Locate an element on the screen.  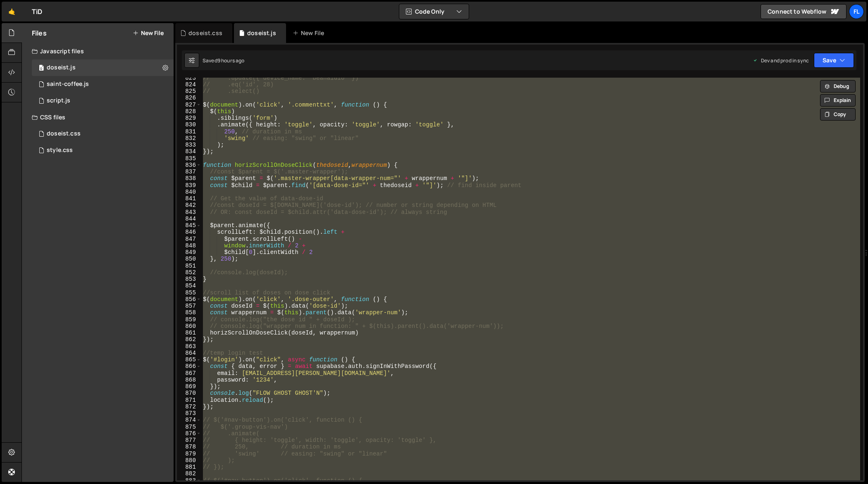
div: saint-coffee.js is located at coordinates (68, 85).